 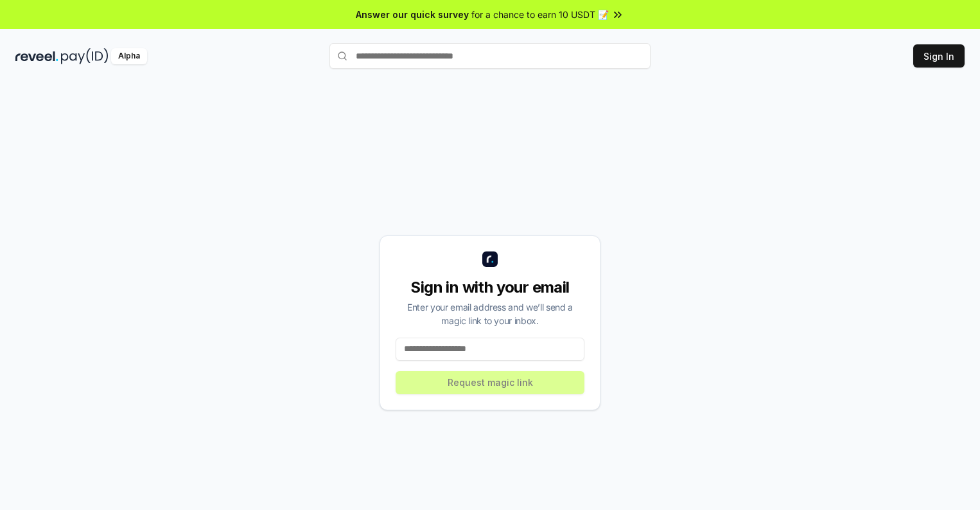 What do you see at coordinates (490, 287) in the screenshot?
I see `div: Sign in with your email` at bounding box center [490, 287].